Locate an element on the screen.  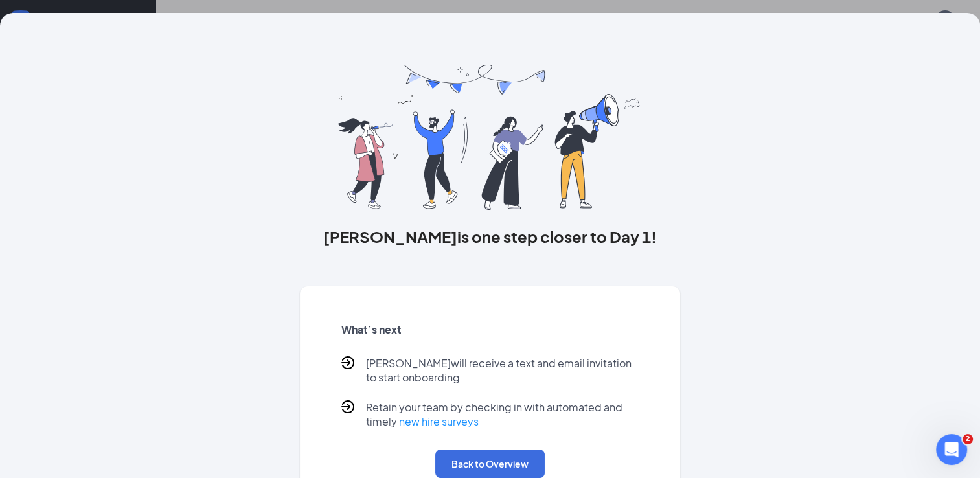
img: you are all set is located at coordinates (490, 137).